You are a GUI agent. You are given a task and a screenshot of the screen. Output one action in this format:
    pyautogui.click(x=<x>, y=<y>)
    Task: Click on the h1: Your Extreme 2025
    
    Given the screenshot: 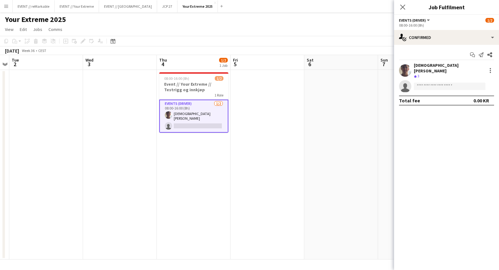 What is the action you would take?
    pyautogui.click(x=36, y=19)
    